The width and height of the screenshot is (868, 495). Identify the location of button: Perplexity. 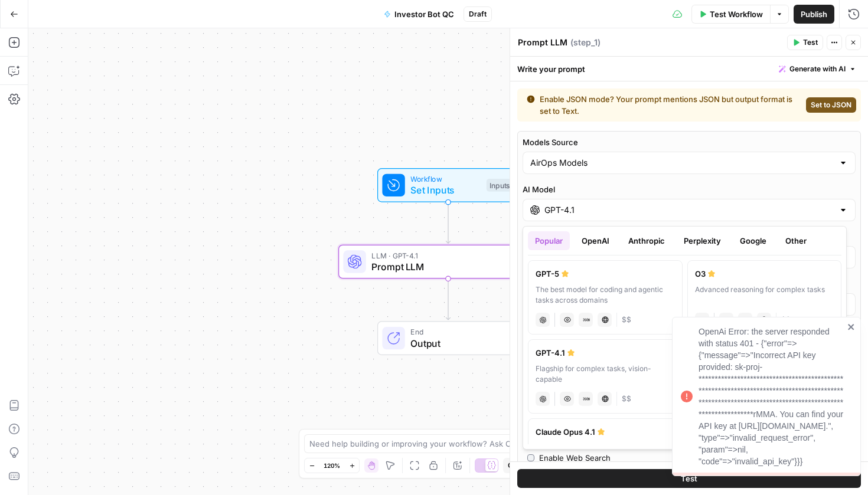
(702, 241).